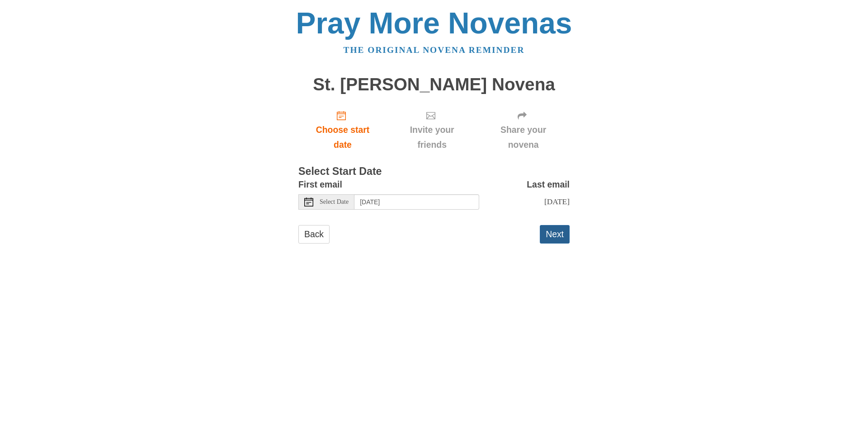 This screenshot has height=427, width=868. Describe the element at coordinates (555, 234) in the screenshot. I see `button: Next` at that location.